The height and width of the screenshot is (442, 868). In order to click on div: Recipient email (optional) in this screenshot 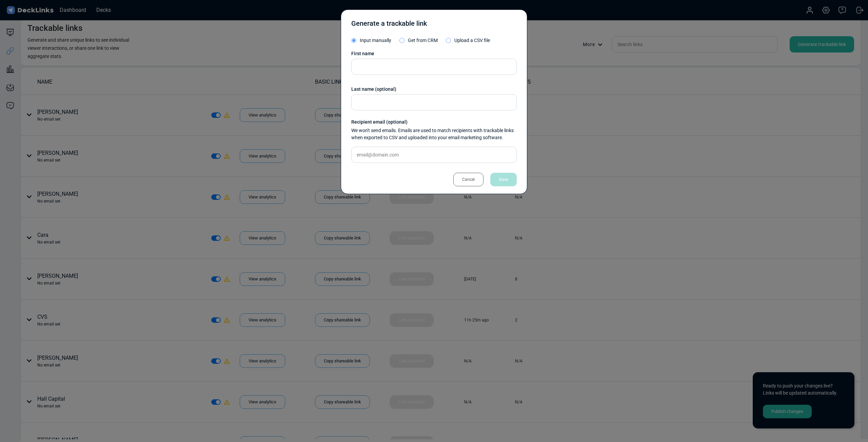, I will do `click(434, 122)`.